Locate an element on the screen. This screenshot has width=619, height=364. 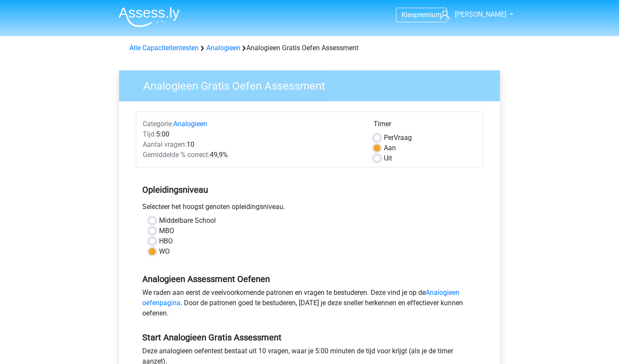
h3: Analogieen Gratis Oefen Assessment is located at coordinates (313, 84).